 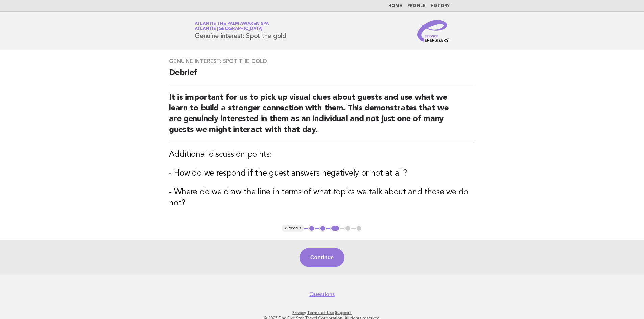 I want to click on h3: - How do we respond if the guest answers negatively or not at all?, so click(x=322, y=174).